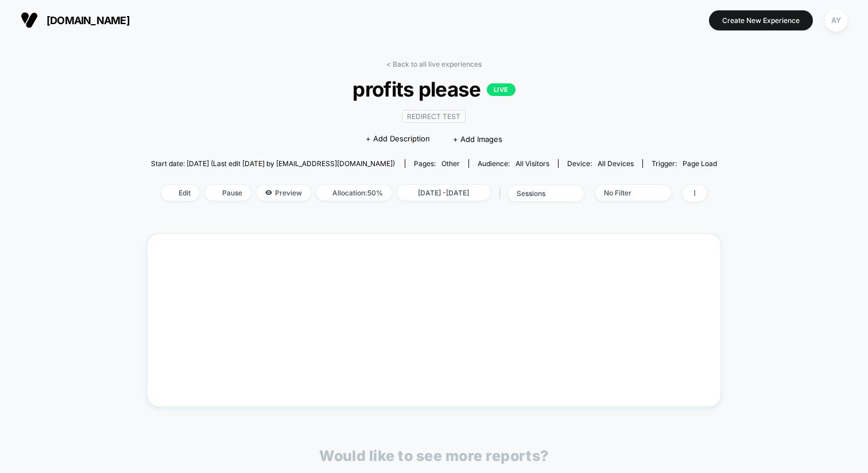  What do you see at coordinates (284, 193) in the screenshot?
I see `span: Preview` at bounding box center [284, 193].